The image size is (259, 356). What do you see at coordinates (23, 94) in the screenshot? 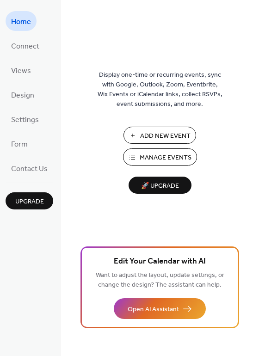
I see `a: Design` at bounding box center [23, 94].